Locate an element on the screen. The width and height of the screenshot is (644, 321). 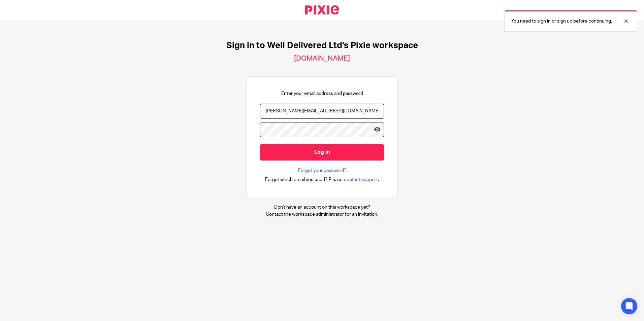
p: Contact the workspace administrator for an invitation. is located at coordinates (322, 215).